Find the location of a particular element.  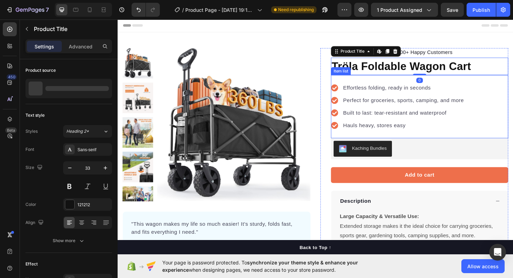

p: Advanced is located at coordinates (81, 46).